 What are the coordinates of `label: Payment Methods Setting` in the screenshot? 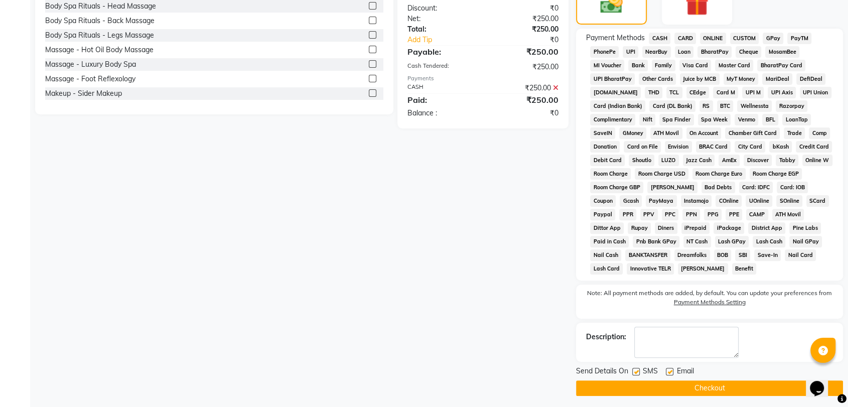 It's located at (709, 302).